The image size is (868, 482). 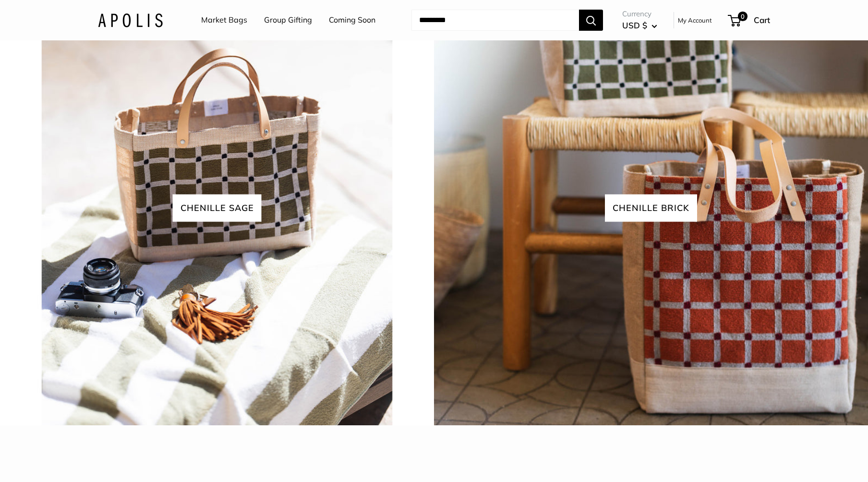 I want to click on button: Search, so click(x=591, y=20).